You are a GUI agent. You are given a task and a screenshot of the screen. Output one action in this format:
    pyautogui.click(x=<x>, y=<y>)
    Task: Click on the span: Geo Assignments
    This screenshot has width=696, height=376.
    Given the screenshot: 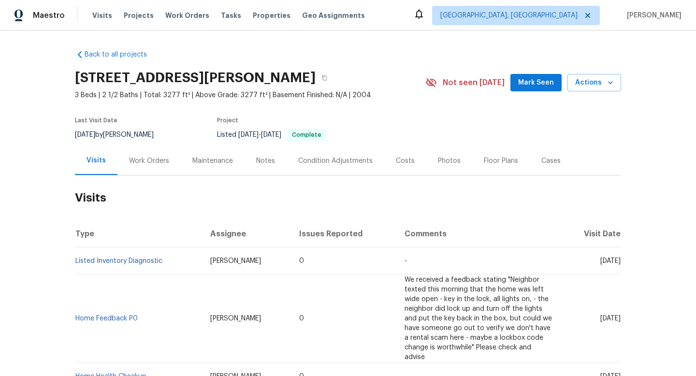 What is the action you would take?
    pyautogui.click(x=333, y=15)
    